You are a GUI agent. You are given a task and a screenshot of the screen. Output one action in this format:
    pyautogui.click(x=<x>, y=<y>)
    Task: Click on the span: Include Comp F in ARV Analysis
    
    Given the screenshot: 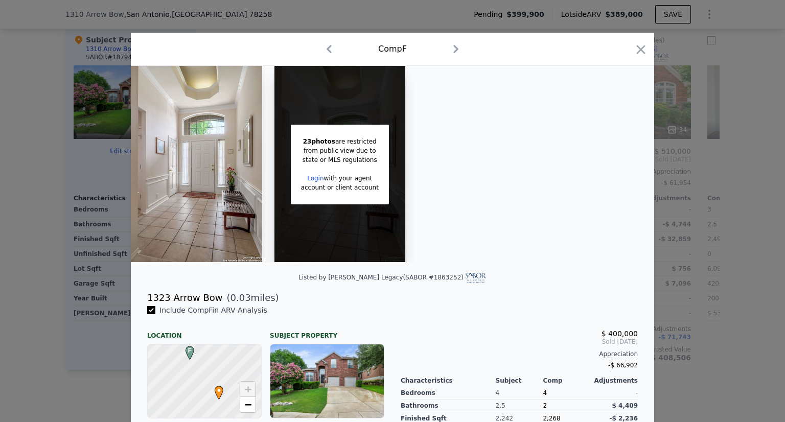 What is the action you would take?
    pyautogui.click(x=213, y=310)
    